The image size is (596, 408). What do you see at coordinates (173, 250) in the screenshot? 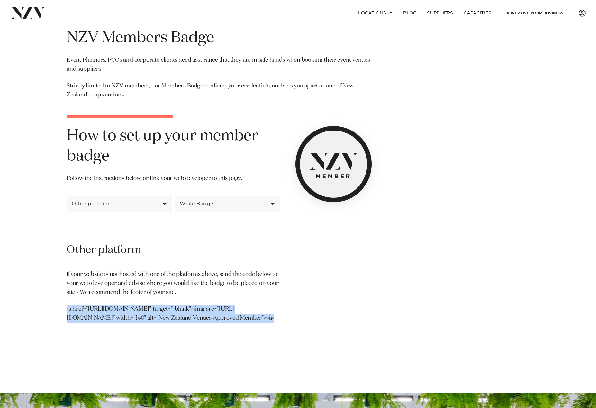
I see `h2: Other platform` at bounding box center [173, 250].